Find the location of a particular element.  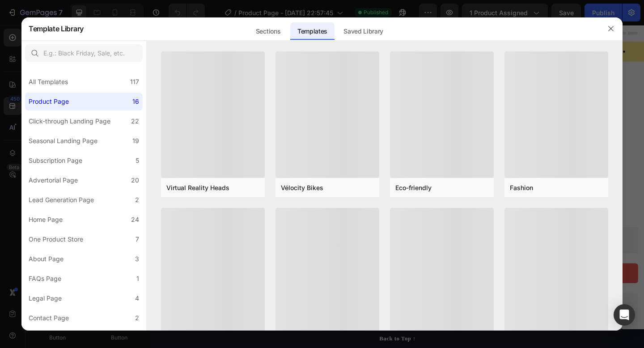

div: 5 is located at coordinates (137, 161).